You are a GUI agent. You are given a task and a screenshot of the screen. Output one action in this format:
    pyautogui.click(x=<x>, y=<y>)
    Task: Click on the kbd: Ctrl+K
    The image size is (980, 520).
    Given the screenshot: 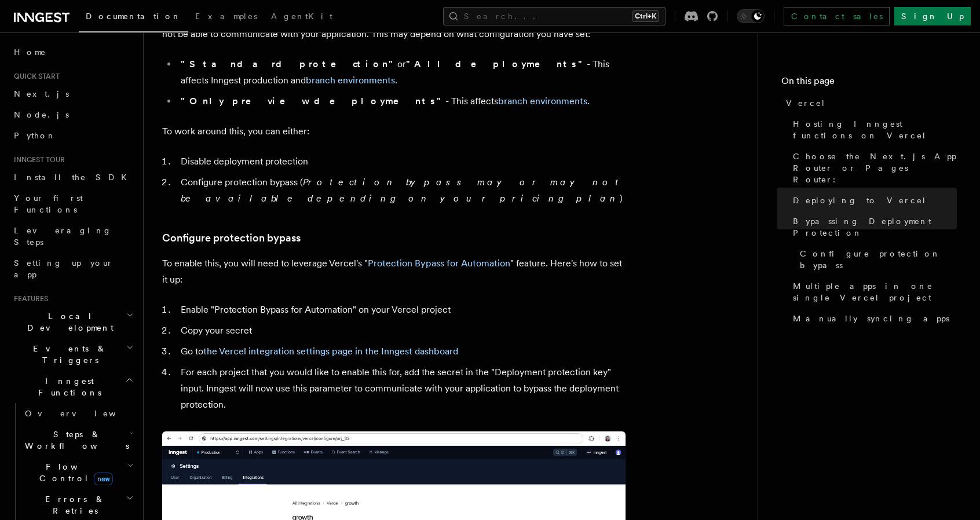 What is the action you would take?
    pyautogui.click(x=646, y=16)
    